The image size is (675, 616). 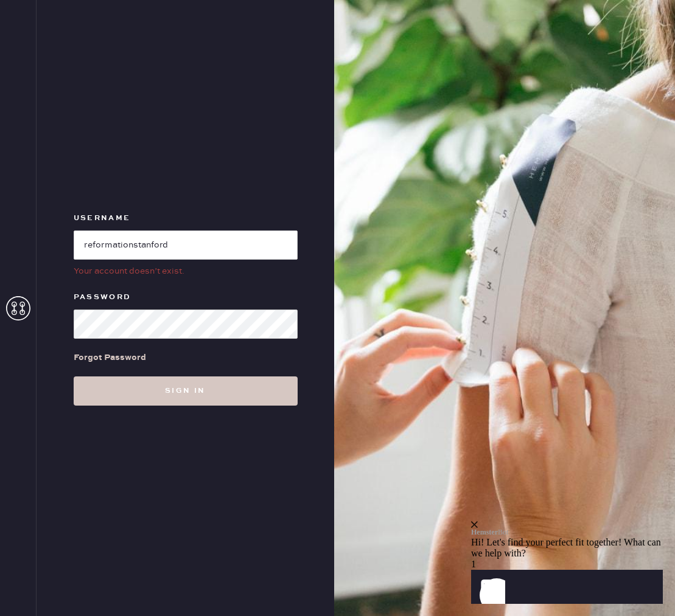 I want to click on a: Forgot Password, so click(x=110, y=357).